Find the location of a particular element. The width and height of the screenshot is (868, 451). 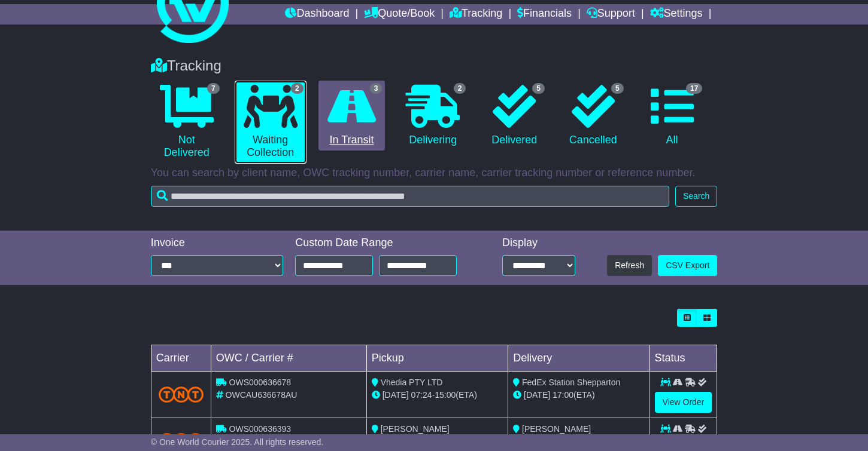

span: 15:00 is located at coordinates (445, 395).